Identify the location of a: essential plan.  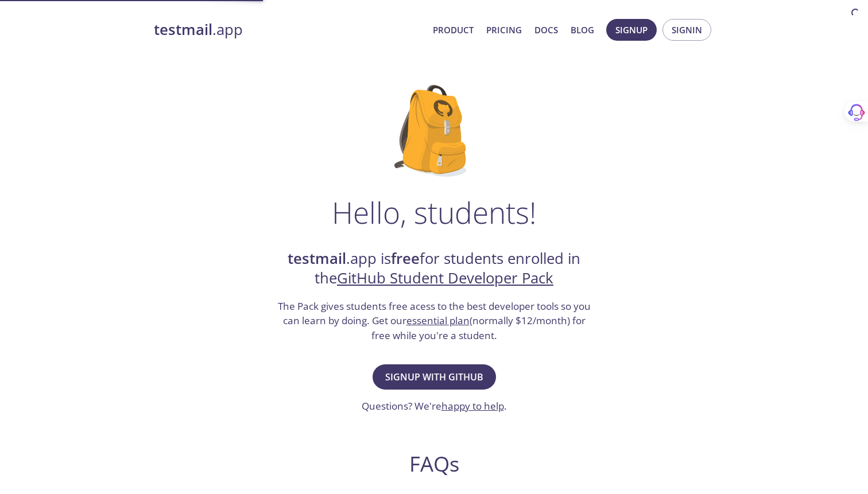
(438, 321).